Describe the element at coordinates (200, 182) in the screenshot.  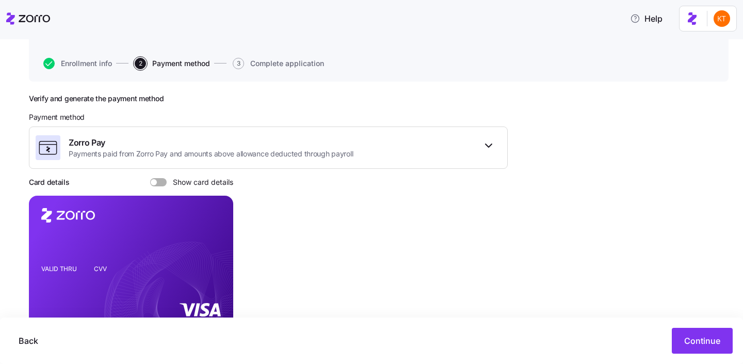
I see `span: Show card details` at that location.